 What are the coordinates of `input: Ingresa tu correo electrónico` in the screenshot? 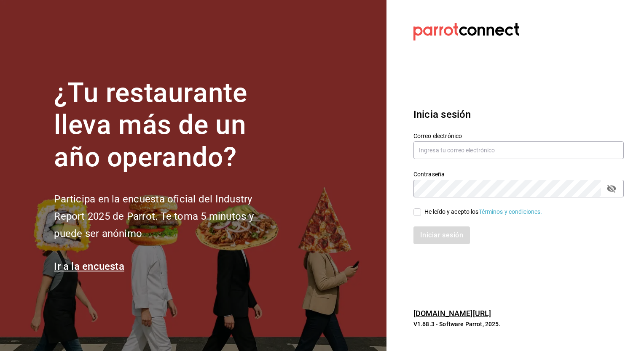 It's located at (519, 151).